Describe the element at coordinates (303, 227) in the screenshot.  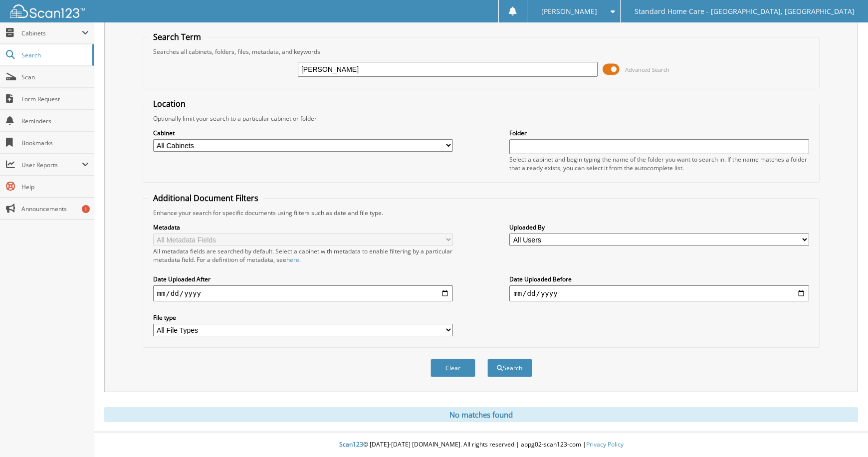
I see `label: Metadata` at that location.